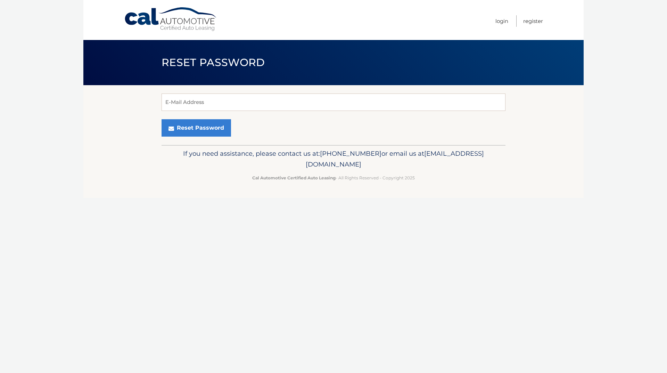  What do you see at coordinates (502, 21) in the screenshot?
I see `a: Login` at bounding box center [502, 21].